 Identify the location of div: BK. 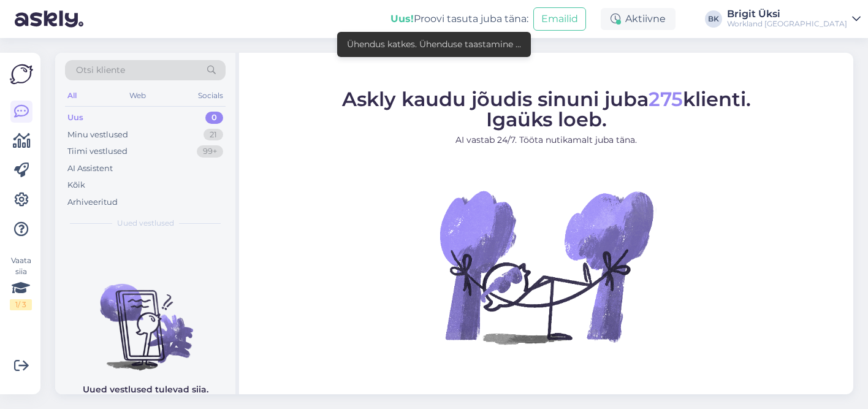
(713, 19).